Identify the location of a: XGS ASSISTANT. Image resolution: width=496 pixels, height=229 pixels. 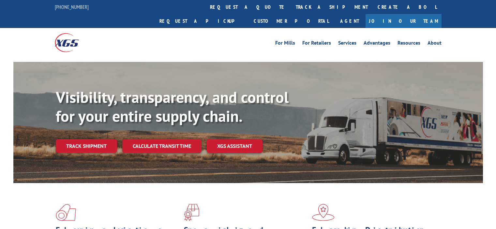
(235, 146).